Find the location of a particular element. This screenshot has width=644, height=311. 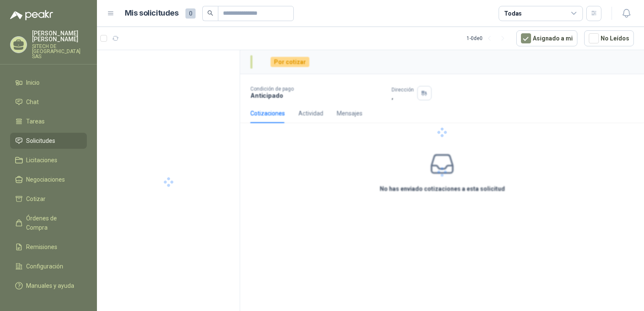

span: Negociaciones is located at coordinates (46, 179).